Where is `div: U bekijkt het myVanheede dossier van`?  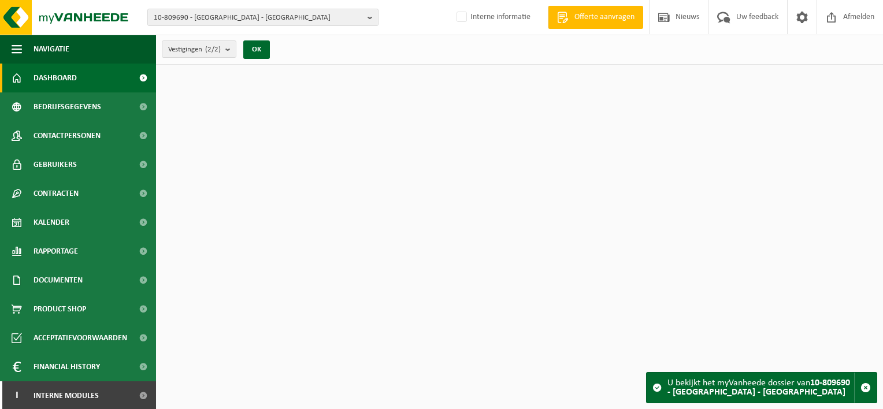
div: U bekijkt het myVanheede dossier van is located at coordinates (760, 388).